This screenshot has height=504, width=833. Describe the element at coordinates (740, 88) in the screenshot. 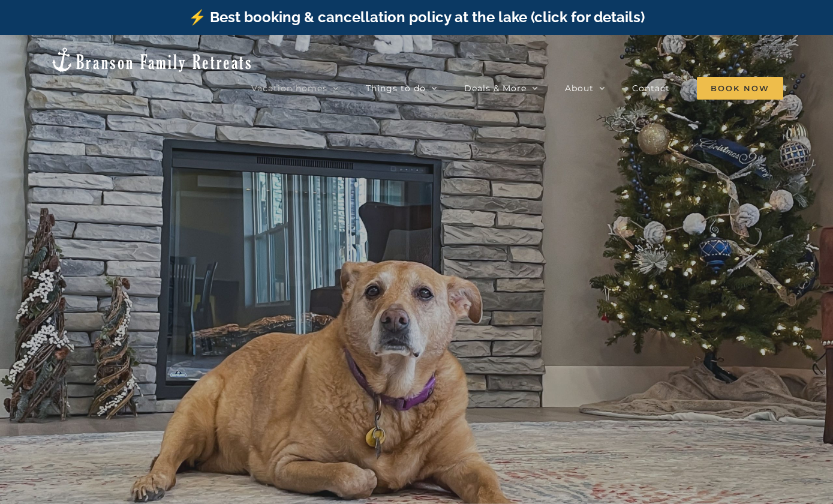

I see `span: Book Now` at that location.